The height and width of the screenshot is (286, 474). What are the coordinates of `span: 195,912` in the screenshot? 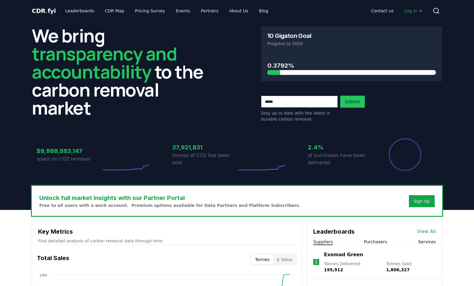 It's located at (334, 269).